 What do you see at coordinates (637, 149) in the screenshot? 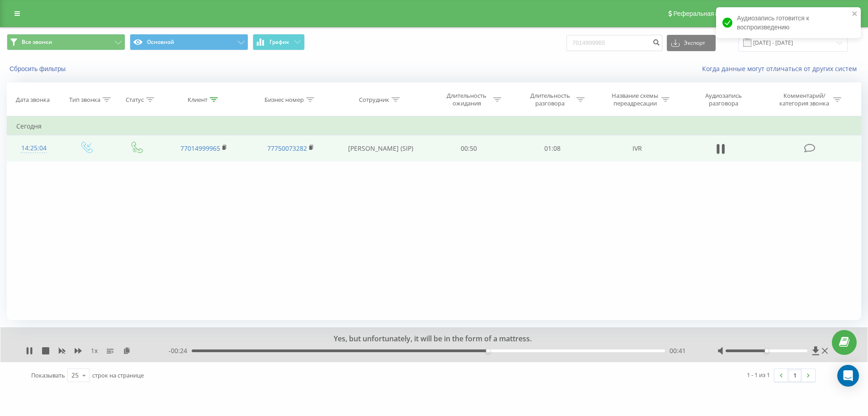
I see `td: IVR` at bounding box center [637, 149].